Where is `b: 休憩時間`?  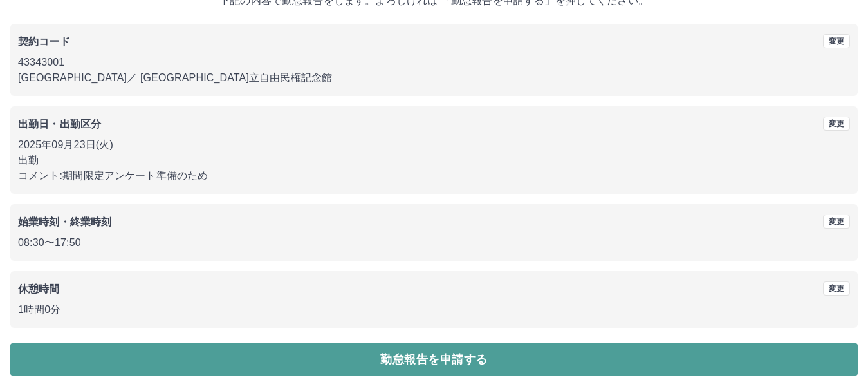
b: 休憩時間 is located at coordinates (39, 288).